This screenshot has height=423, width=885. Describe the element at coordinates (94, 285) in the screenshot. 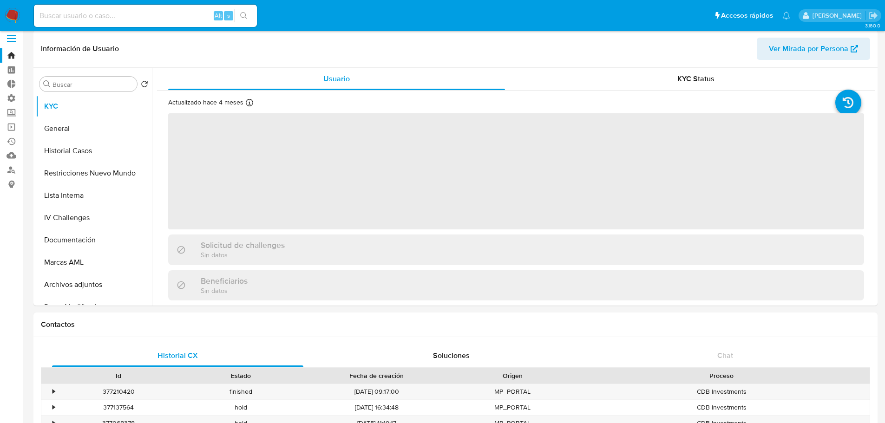

I see `button: Archivos adjuntos` at that location.